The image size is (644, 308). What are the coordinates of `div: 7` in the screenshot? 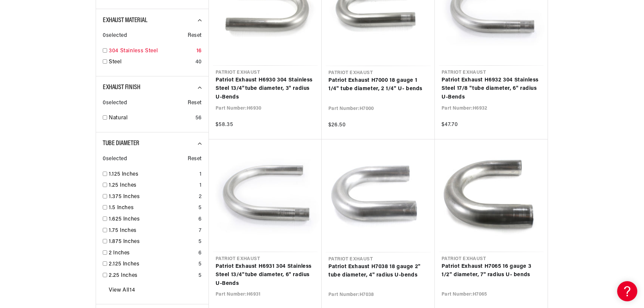 It's located at (200, 231).